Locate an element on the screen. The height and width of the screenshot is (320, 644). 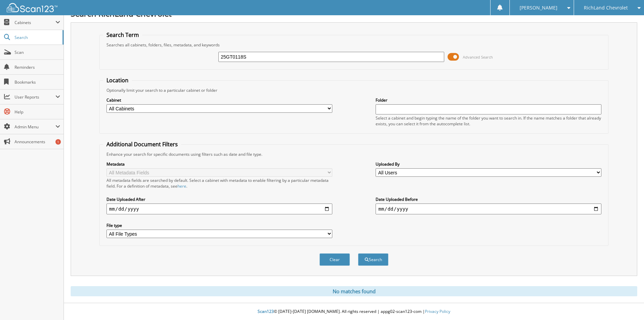
div: Optionally limit your search to a particular cabinet or folder is located at coordinates (354, 90).